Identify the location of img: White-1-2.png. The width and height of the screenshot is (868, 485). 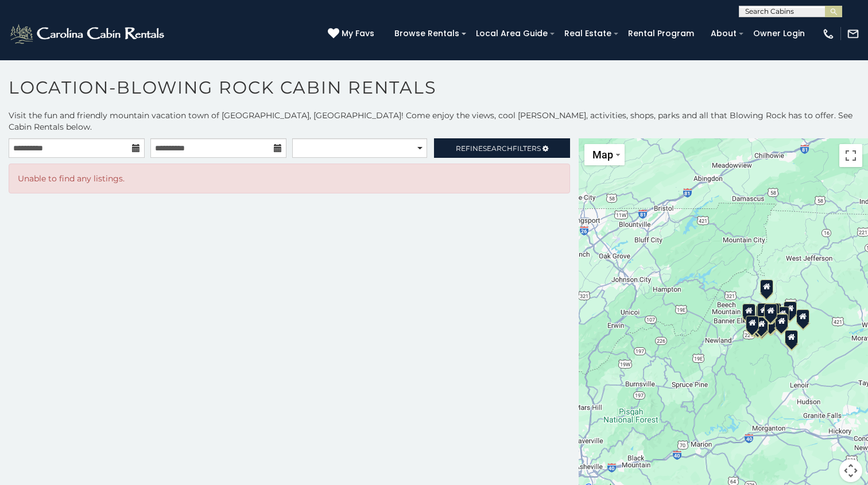
(88, 34).